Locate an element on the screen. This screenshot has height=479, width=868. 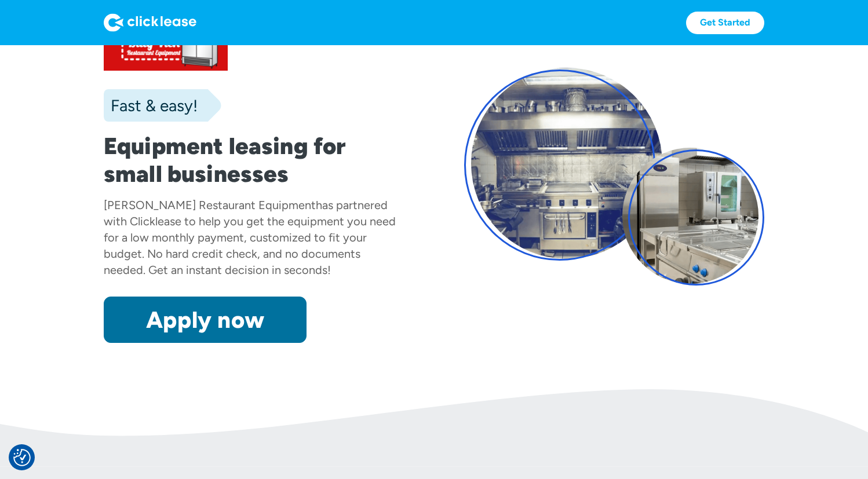
img: Logo is located at coordinates (150, 22).